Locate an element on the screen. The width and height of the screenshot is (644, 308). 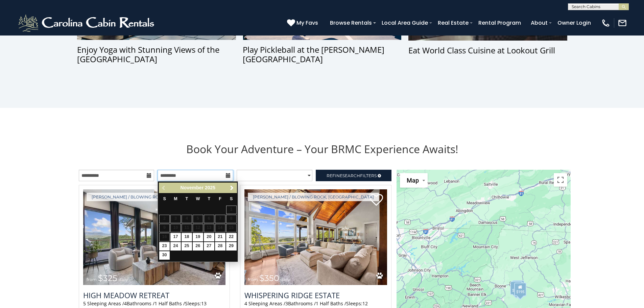
span: 13 is located at coordinates (204, 303).